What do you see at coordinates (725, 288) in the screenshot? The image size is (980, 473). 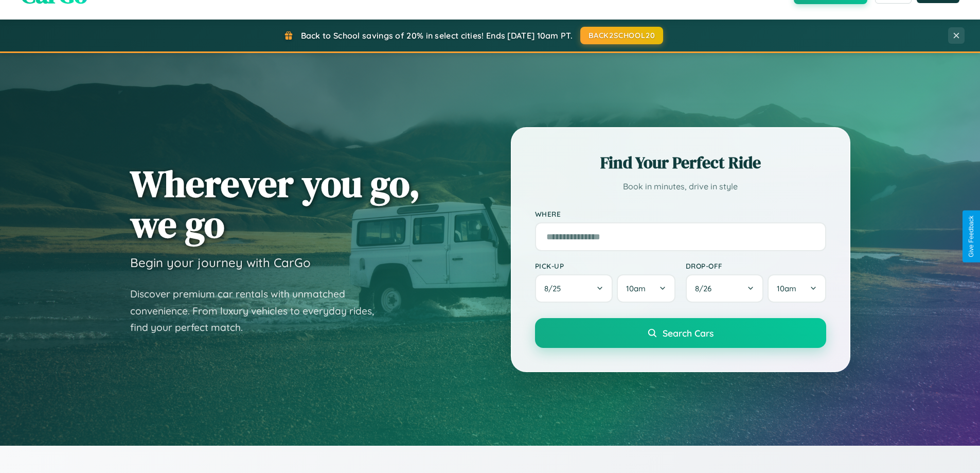 I see `button: 8/26` at bounding box center [725, 288].